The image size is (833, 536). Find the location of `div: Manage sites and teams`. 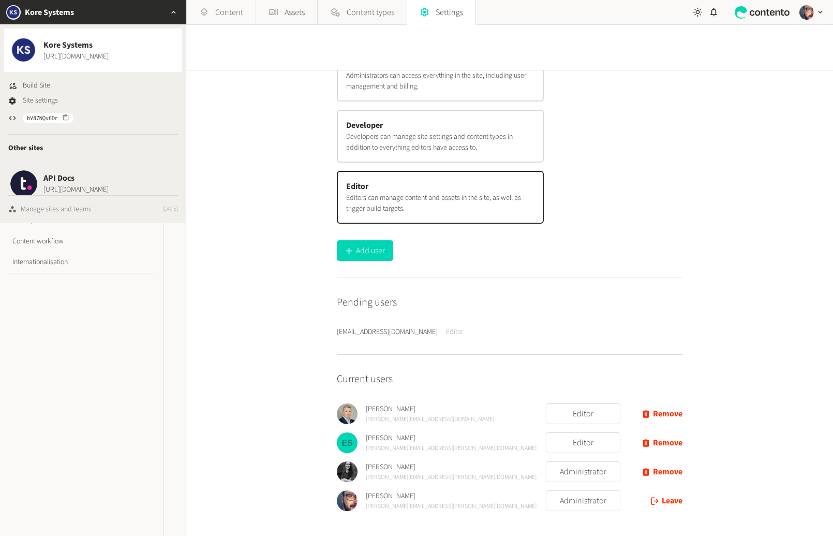

div: Manage sites and teams is located at coordinates (56, 209).